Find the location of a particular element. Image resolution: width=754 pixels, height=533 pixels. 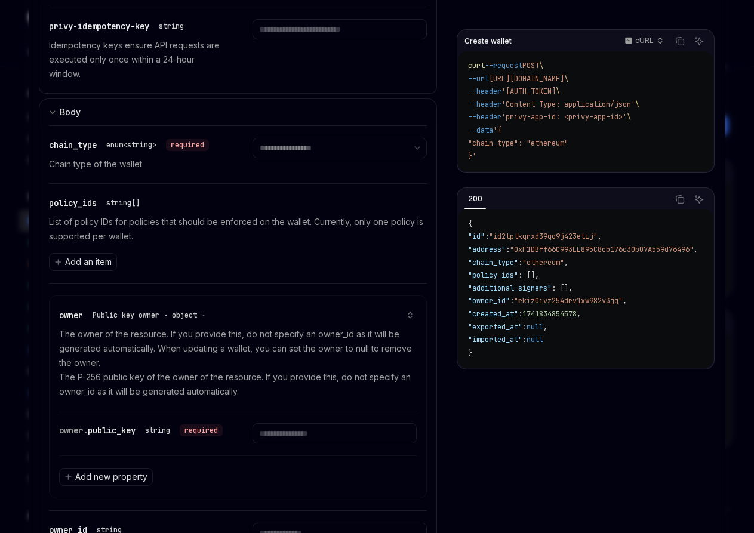

span: 'privy-app-id: <privy-app-id>' is located at coordinates (564, 117).